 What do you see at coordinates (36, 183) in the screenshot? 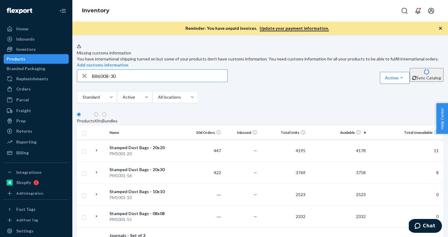
I see `a: Shopify` at bounding box center [36, 183].